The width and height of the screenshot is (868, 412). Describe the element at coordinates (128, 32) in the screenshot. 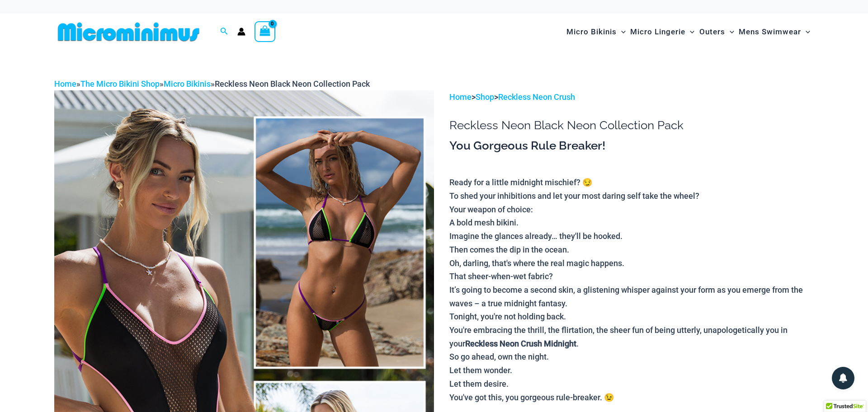

I see `img: MM SHOP LOGO FLAT` at that location.